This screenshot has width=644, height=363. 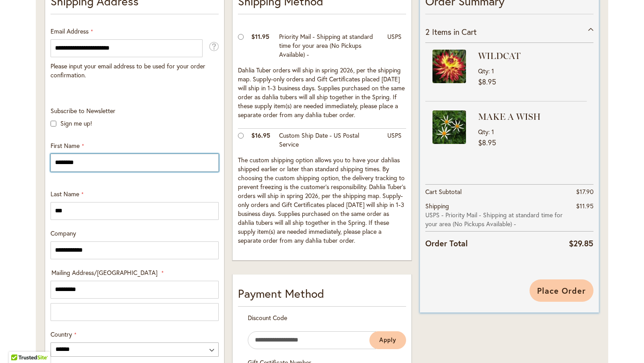 What do you see at coordinates (61, 334) in the screenshot?
I see `span: Country` at bounding box center [61, 334].